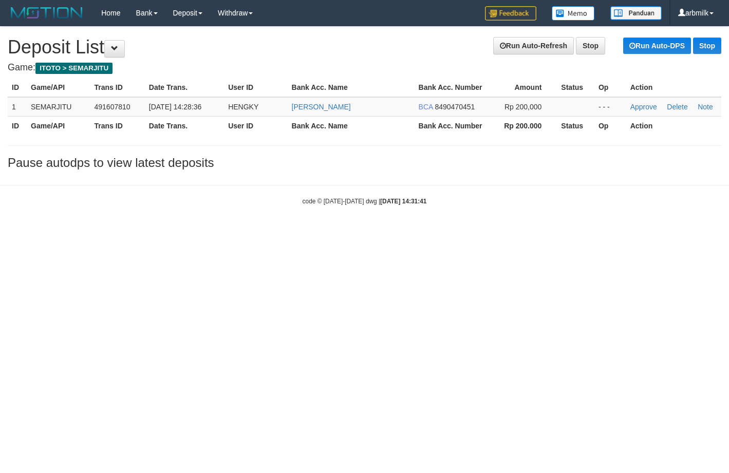  I want to click on img: panduan.png, so click(636, 13).